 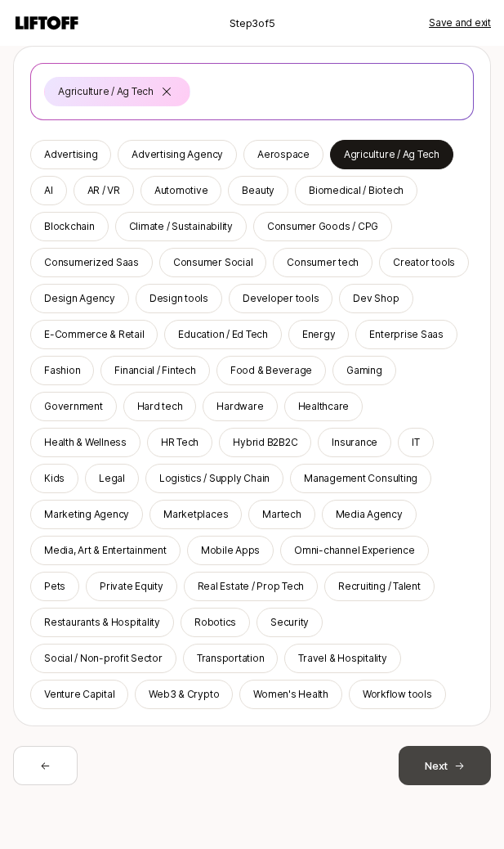 I want to click on div: Insurance, so click(x=355, y=443).